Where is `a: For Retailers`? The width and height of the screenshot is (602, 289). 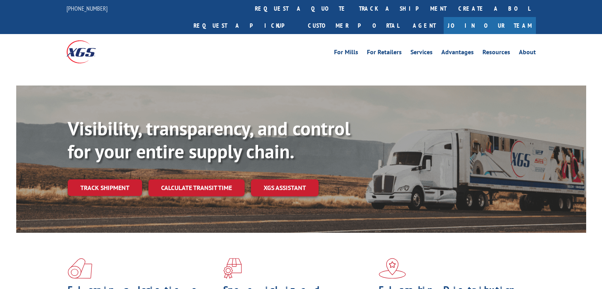
a: For Retailers is located at coordinates (384, 53).